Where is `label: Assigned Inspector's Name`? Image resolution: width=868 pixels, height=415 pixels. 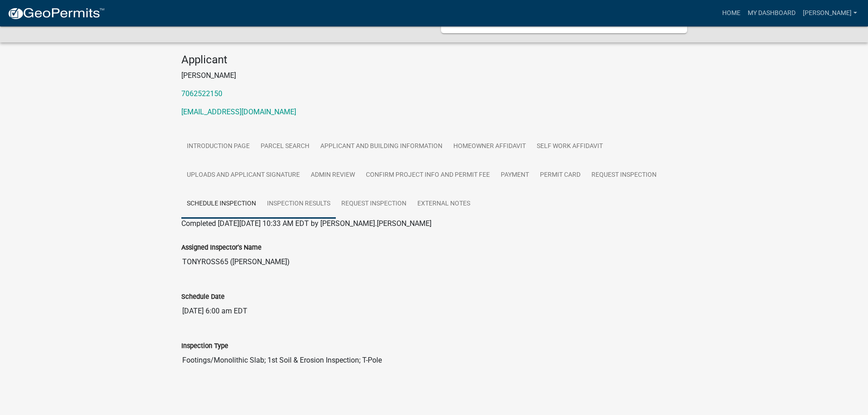
label: Assigned Inspector's Name is located at coordinates (221, 248).